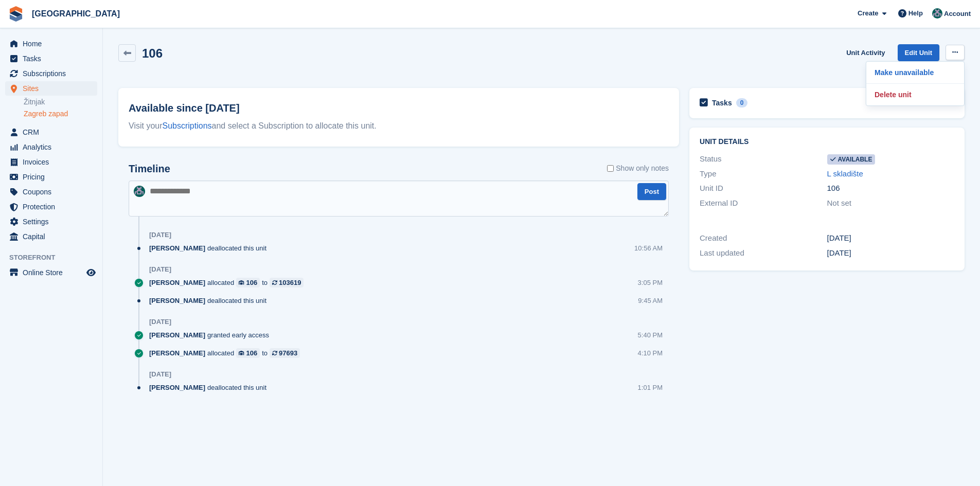 The height and width of the screenshot is (486, 980). Describe the element at coordinates (212, 335) in the screenshot. I see `div: granted early access` at that location.